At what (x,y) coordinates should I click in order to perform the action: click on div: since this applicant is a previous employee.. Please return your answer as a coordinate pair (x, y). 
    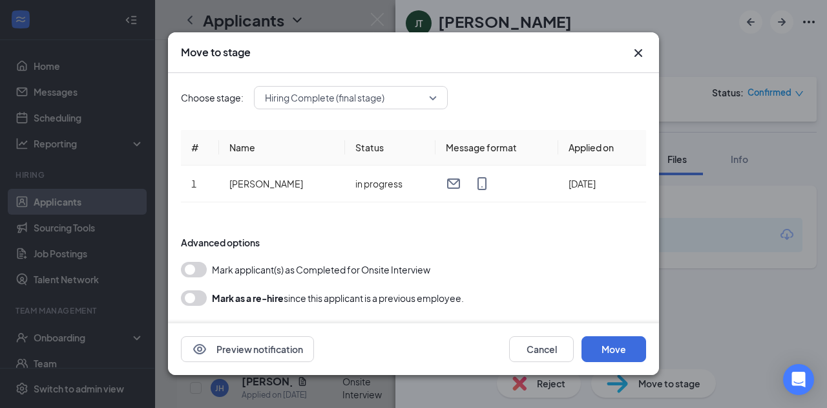
    Looking at the image, I should click on (338, 298).